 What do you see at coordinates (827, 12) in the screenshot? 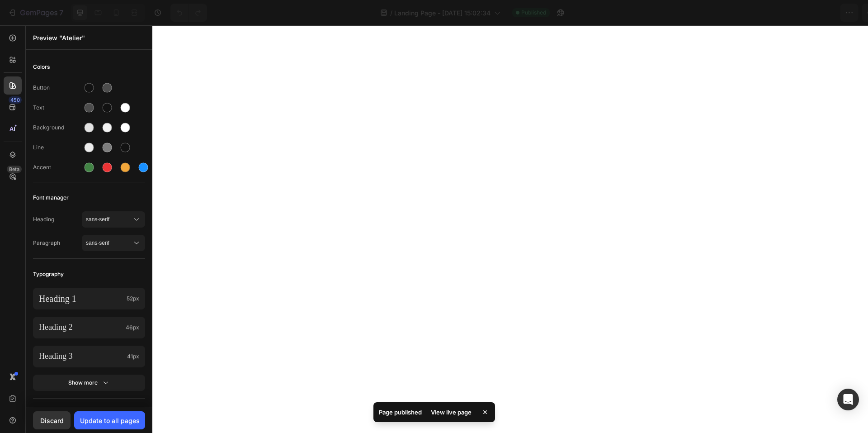
I see `button: Publish` at bounding box center [827, 12].